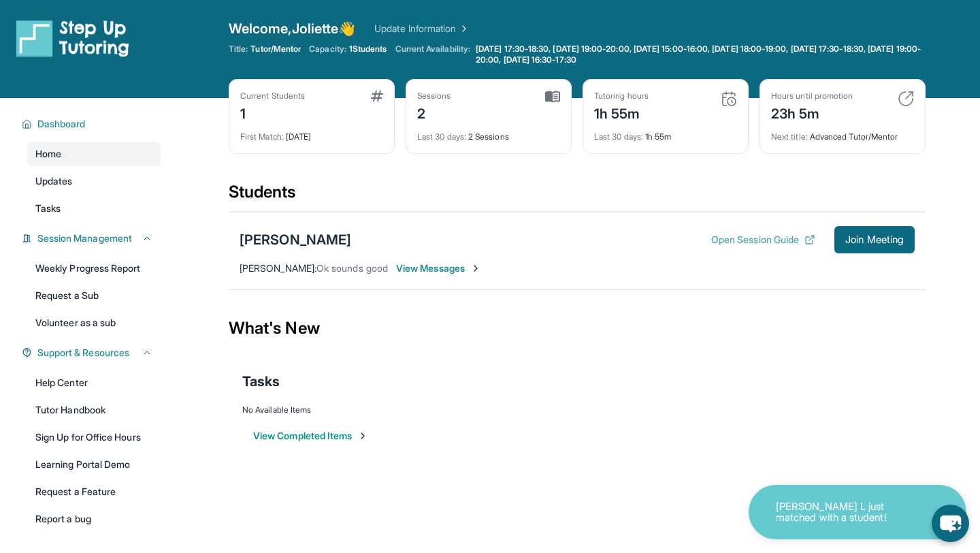 The width and height of the screenshot is (980, 553). I want to click on a: Tasks, so click(94, 208).